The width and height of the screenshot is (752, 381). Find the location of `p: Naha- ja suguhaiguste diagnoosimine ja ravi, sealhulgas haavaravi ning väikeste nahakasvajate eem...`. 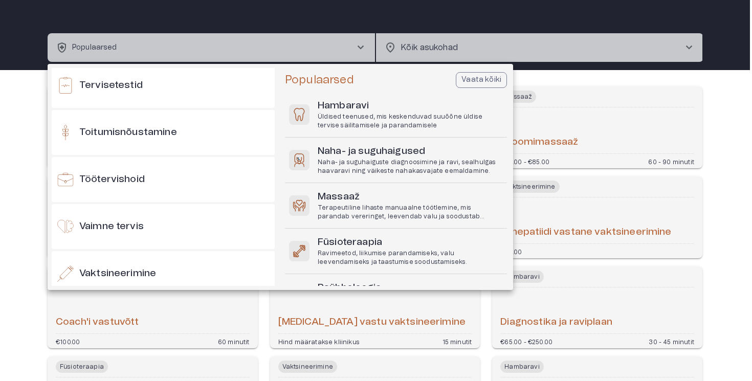

p: Naha- ja suguhaiguste diagnoosimine ja ravi, sealhulgas haavaravi ning väikeste nahakasvajate eem... is located at coordinates (411, 167).